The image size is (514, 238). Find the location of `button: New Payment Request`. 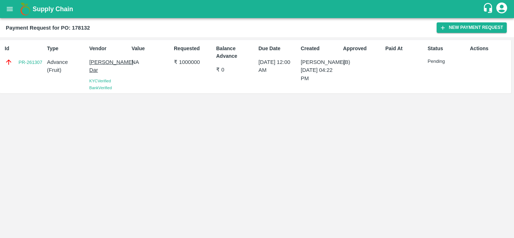

button: New Payment Request is located at coordinates (472, 27).